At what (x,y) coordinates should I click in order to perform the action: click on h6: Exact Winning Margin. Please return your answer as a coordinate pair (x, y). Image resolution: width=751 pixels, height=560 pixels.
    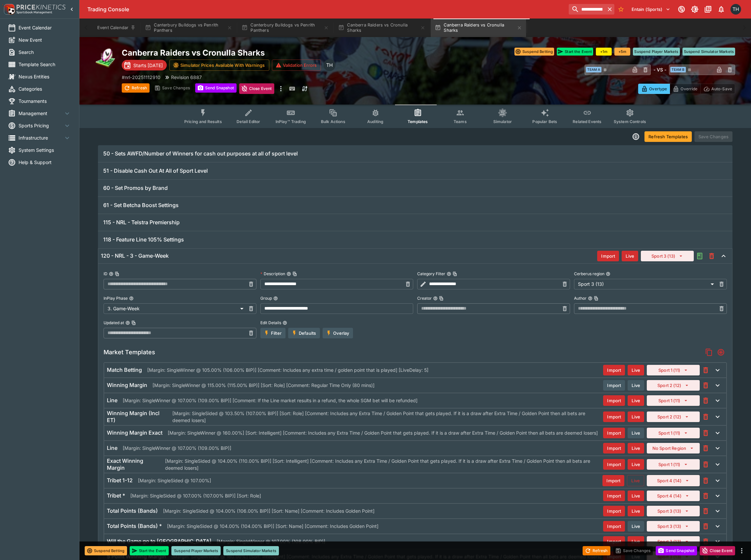
    Looking at the image, I should click on (133, 465).